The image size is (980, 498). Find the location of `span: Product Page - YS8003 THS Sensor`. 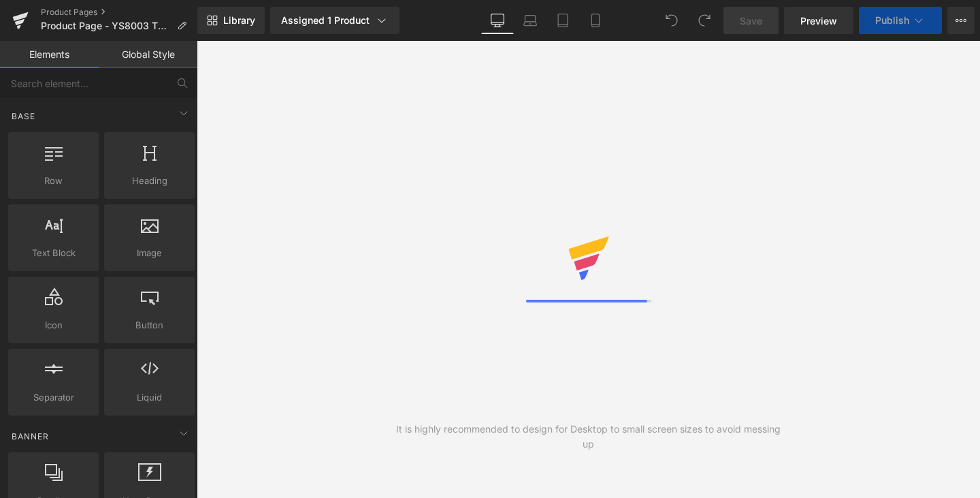

span: Product Page - YS8003 THS Sensor is located at coordinates (106, 26).